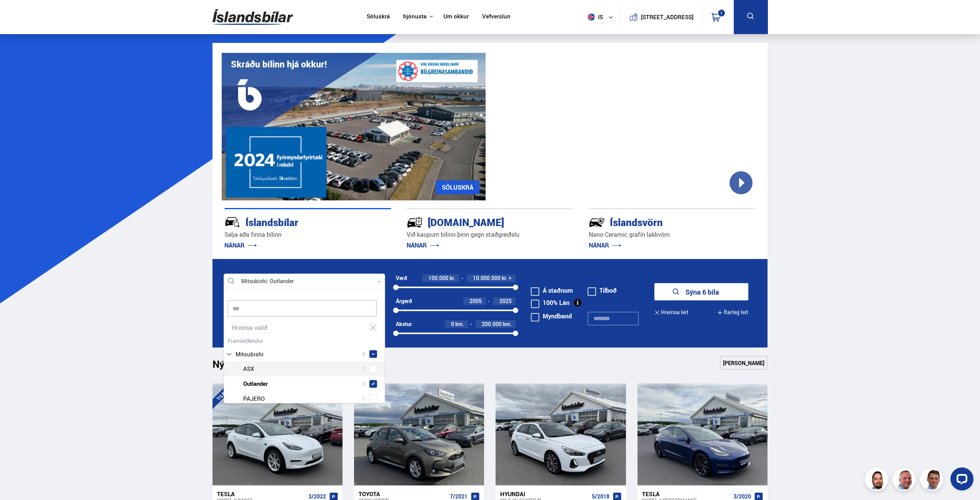 Image resolution: width=980 pixels, height=500 pixels. What do you see at coordinates (544, 494) in the screenshot?
I see `div: Hyundai` at bounding box center [544, 494].